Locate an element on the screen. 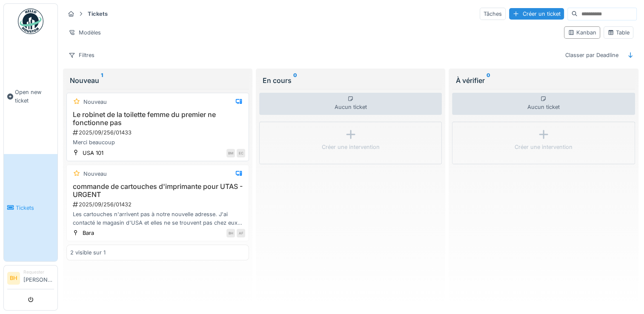 The image size is (644, 314). div: Filtres is located at coordinates (81, 55).